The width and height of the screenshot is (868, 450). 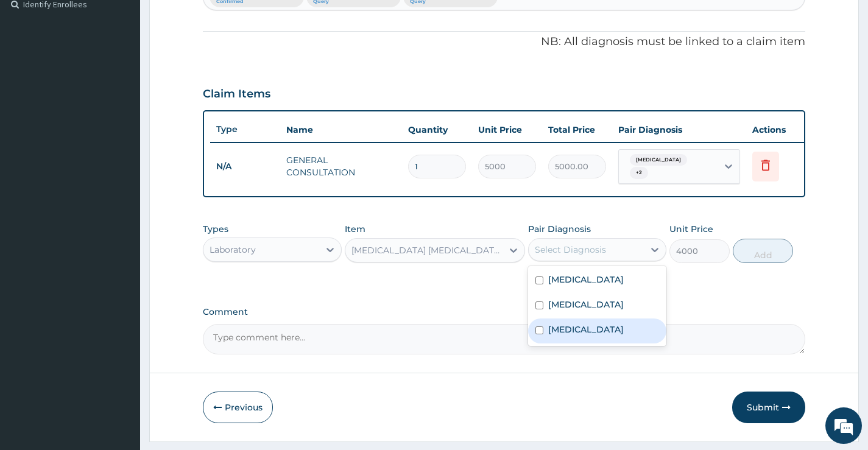 What do you see at coordinates (119, 333) in the screenshot?
I see `textarea: Type your message and hit 'Enter'` at bounding box center [119, 333].